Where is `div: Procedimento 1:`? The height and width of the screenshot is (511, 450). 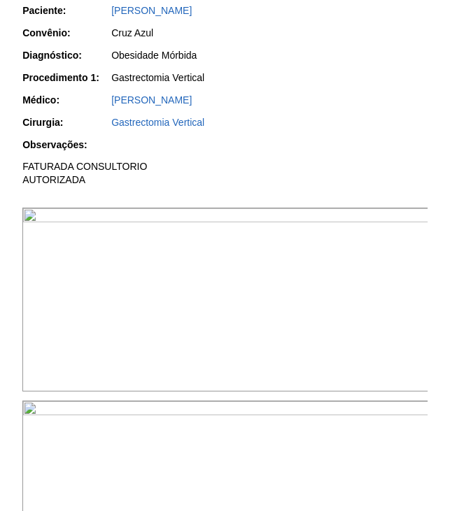
div: Procedimento 1: is located at coordinates (66, 78).